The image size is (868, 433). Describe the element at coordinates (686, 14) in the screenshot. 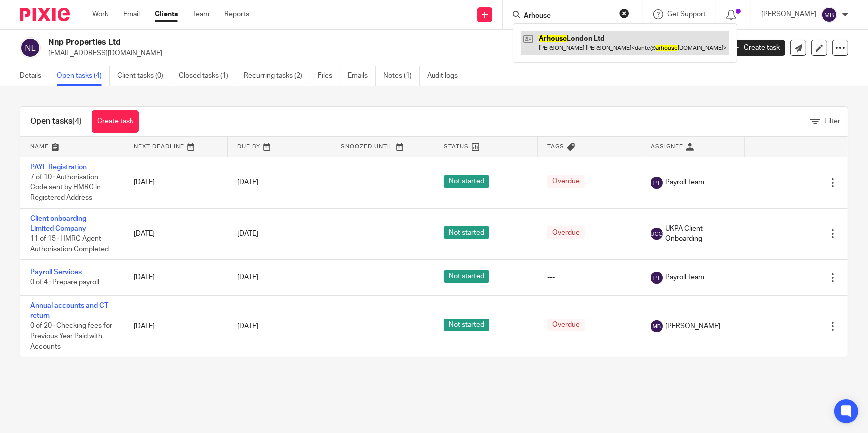

I see `span: Get Support` at that location.